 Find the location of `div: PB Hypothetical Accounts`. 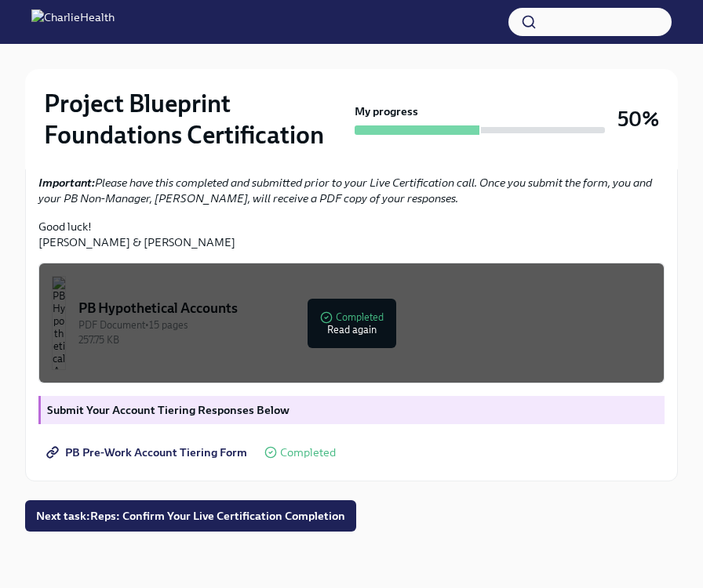

div: PB Hypothetical Accounts is located at coordinates (365, 308).